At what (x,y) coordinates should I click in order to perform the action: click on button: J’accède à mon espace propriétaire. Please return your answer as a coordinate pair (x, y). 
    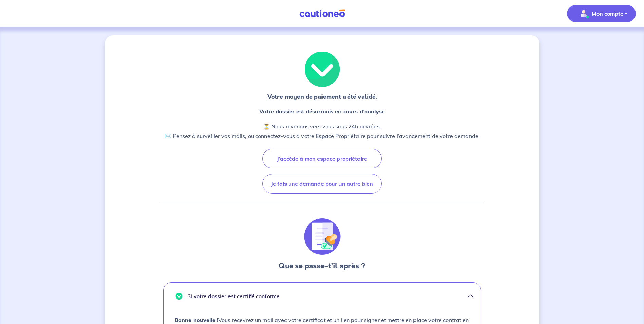
    Looking at the image, I should click on (322, 159).